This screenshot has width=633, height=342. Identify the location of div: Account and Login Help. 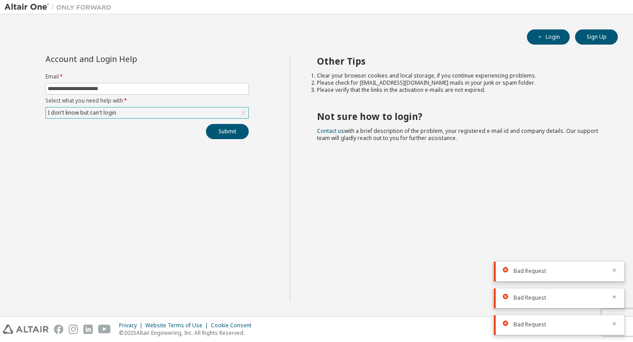
(127, 59).